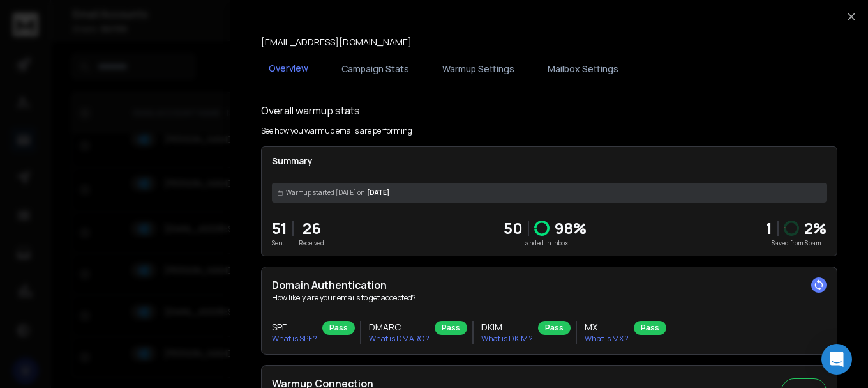 The width and height of the screenshot is (868, 388). What do you see at coordinates (815, 228) in the screenshot?
I see `p: 2 %` at bounding box center [815, 228].